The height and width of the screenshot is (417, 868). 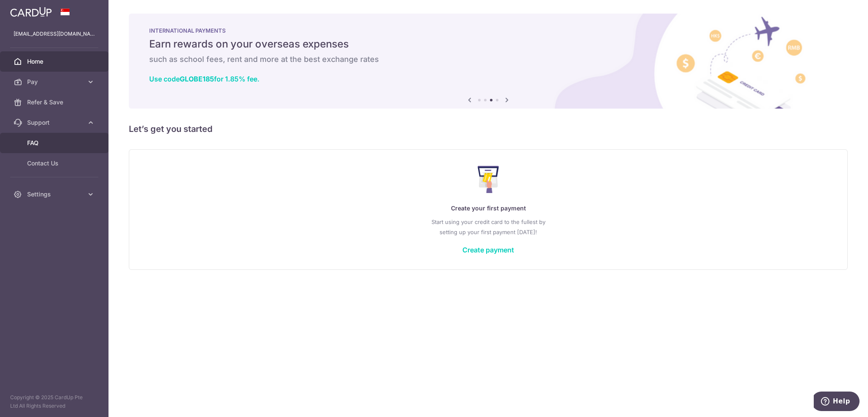 I want to click on span: Settings, so click(x=55, y=194).